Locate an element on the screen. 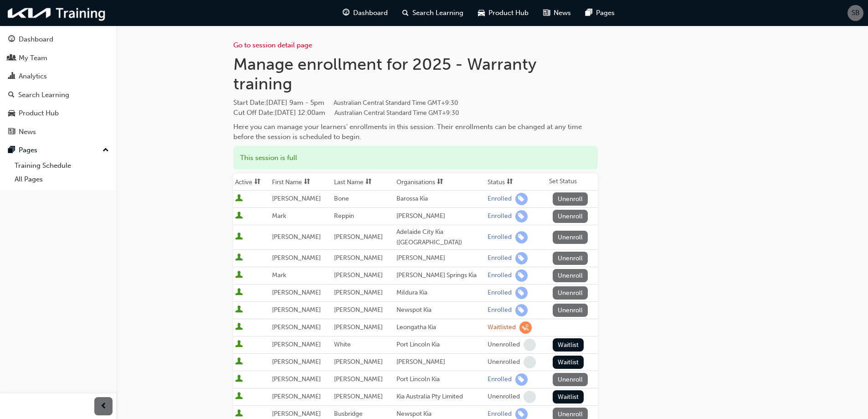 Image resolution: width=868 pixels, height=419 pixels. div: Analytics is located at coordinates (33, 76).